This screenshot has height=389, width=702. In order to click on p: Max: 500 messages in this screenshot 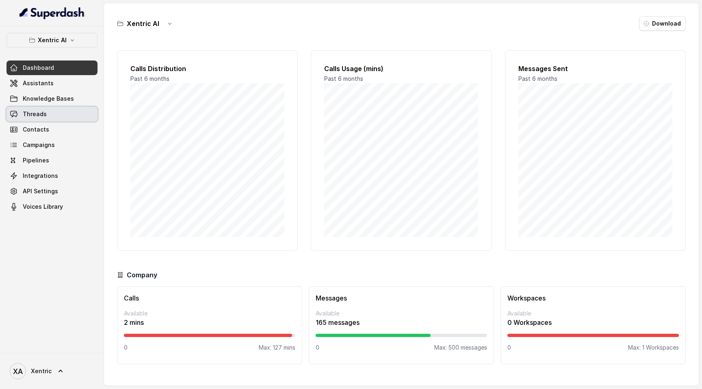, I will do `click(461, 348)`.